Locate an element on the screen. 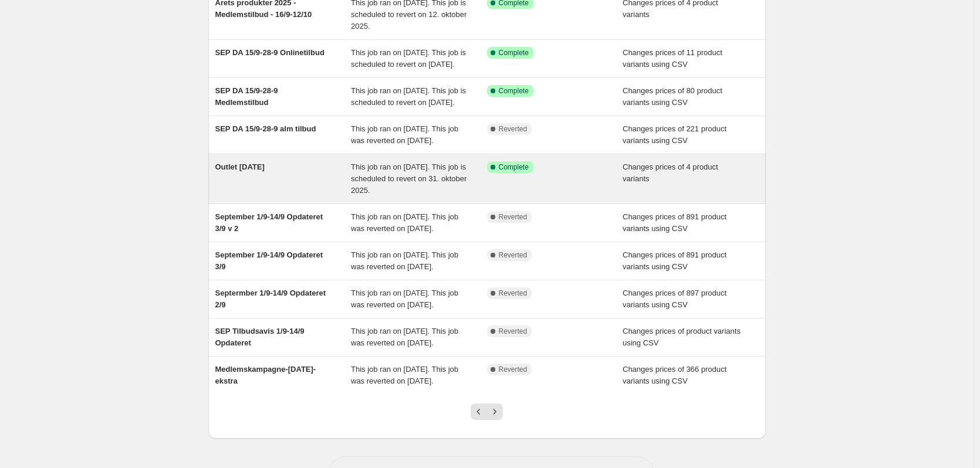  button: Previous is located at coordinates (479, 412).